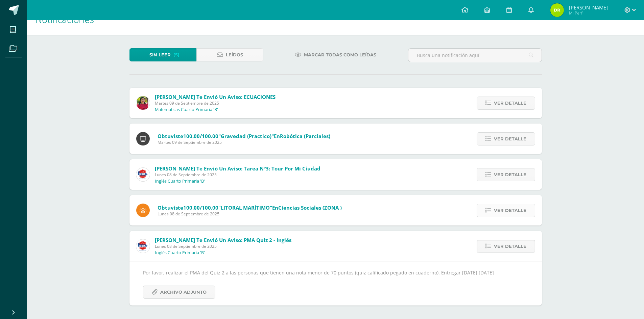 The image size is (644, 319). What do you see at coordinates (176, 55) in the screenshot?
I see `span: (5)` at bounding box center [176, 55].